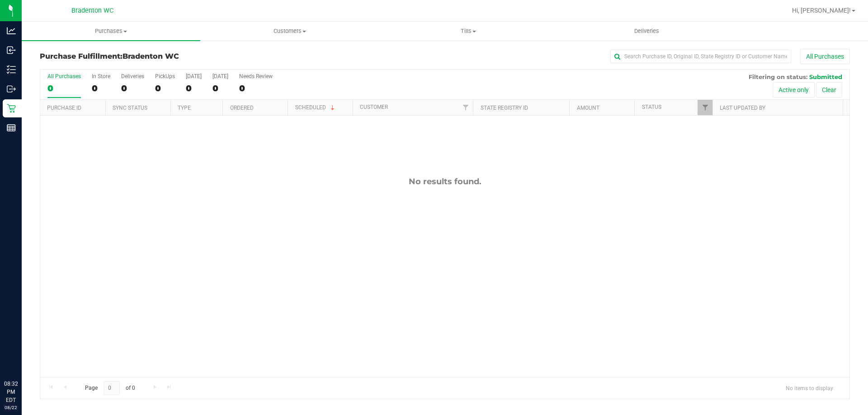 The image size is (868, 415). What do you see at coordinates (793, 90) in the screenshot?
I see `button: Active only` at bounding box center [793, 90].